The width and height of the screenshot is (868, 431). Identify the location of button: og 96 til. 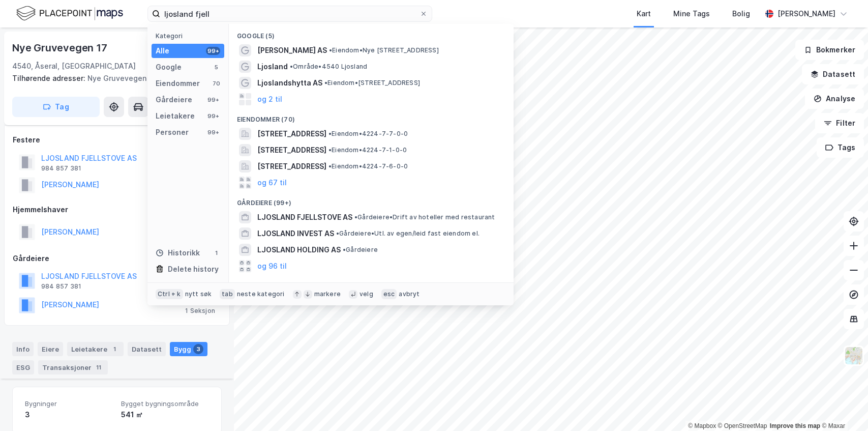
(272, 266).